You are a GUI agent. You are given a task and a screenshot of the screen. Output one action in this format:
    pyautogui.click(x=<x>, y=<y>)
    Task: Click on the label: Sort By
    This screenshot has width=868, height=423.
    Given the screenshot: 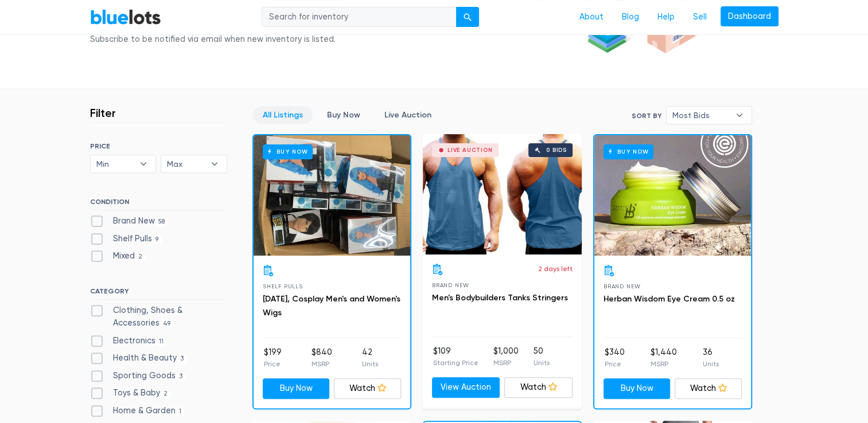 What is the action you would take?
    pyautogui.click(x=647, y=116)
    